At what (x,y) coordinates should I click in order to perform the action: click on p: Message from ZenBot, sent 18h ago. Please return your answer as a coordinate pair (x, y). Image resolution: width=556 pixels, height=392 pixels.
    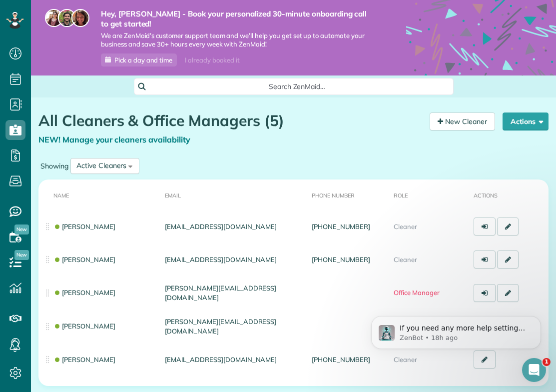
    Looking at the image, I should click on (108, 43).